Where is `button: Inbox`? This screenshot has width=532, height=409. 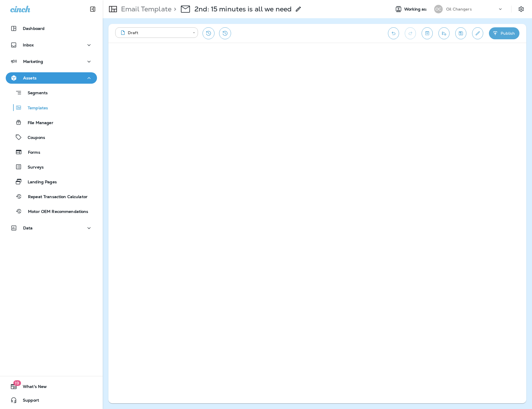
button: Inbox is located at coordinates (52, 45).